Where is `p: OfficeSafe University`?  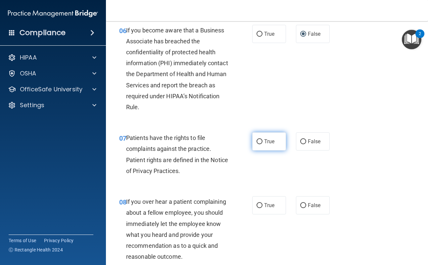 p: OfficeSafe University is located at coordinates (51, 89).